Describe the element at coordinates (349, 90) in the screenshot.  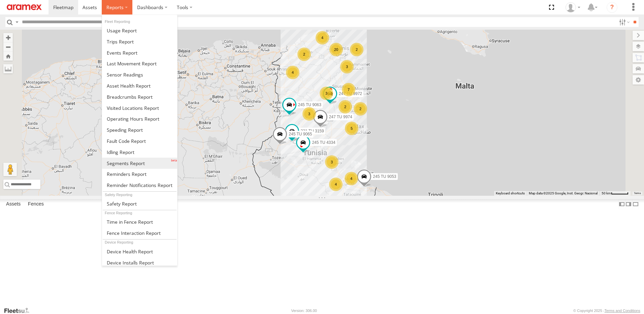
I see `div: 7` at that location.